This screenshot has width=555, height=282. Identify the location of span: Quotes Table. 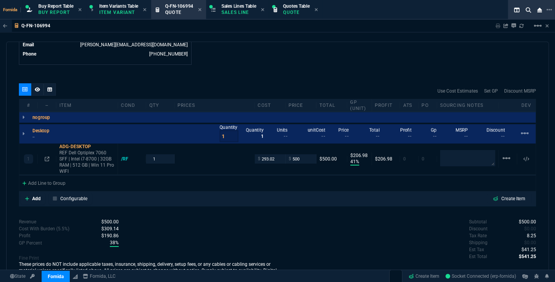
(296, 6).